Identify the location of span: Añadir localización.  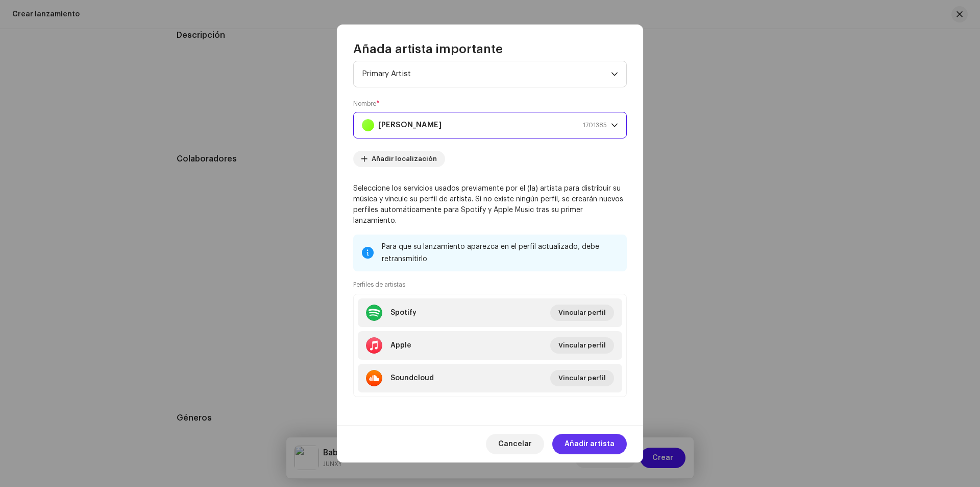
(405, 159).